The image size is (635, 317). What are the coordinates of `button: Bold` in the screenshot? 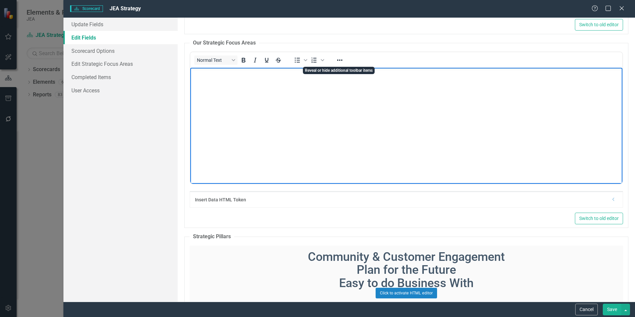 It's located at (243, 60).